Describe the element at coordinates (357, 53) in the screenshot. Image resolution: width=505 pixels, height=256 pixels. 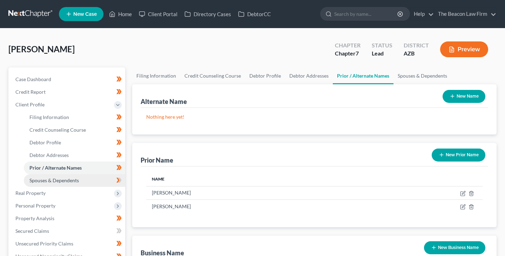
I see `span: 7` at that location.